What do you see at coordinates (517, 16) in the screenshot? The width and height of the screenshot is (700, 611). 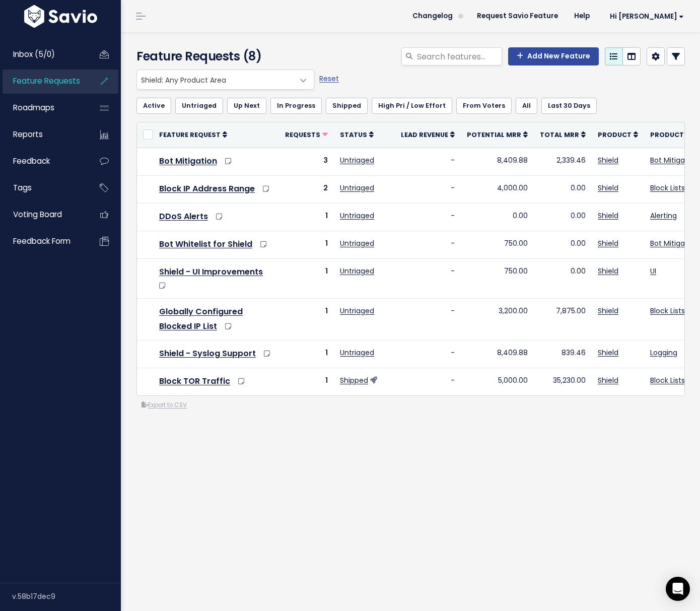 I see `a: Request Savio Feature` at bounding box center [517, 16].